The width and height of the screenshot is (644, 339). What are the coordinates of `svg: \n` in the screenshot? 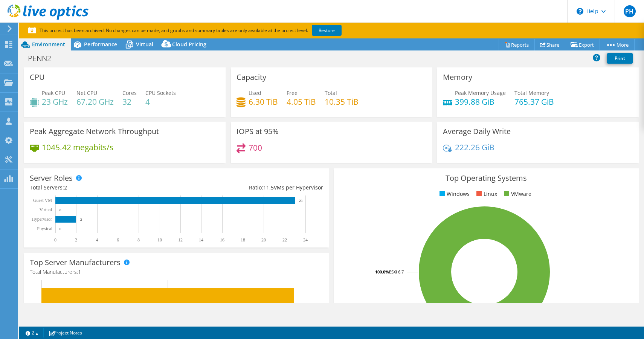 It's located at (580, 11).